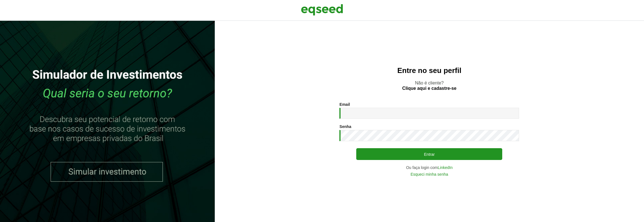 The image size is (644, 222). Describe the element at coordinates (429, 174) in the screenshot. I see `a: Esqueci minha senha` at that location.